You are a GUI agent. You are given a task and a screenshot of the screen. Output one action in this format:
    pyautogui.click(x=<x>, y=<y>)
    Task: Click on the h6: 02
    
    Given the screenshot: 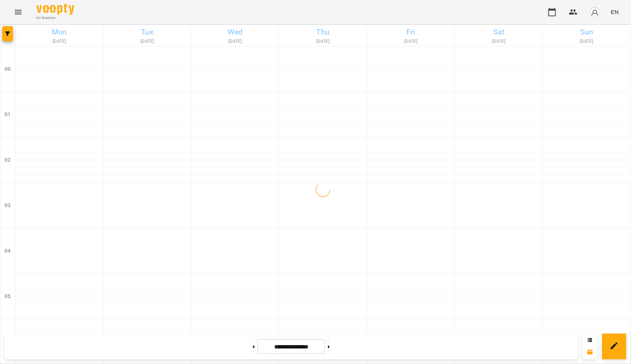 What is the action you would take?
    pyautogui.click(x=8, y=160)
    